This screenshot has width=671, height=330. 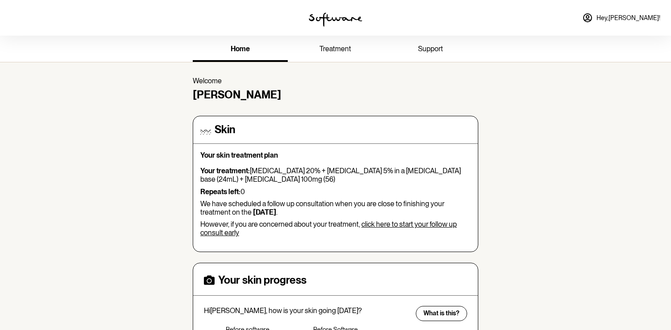 I want to click on a: support, so click(x=430, y=49).